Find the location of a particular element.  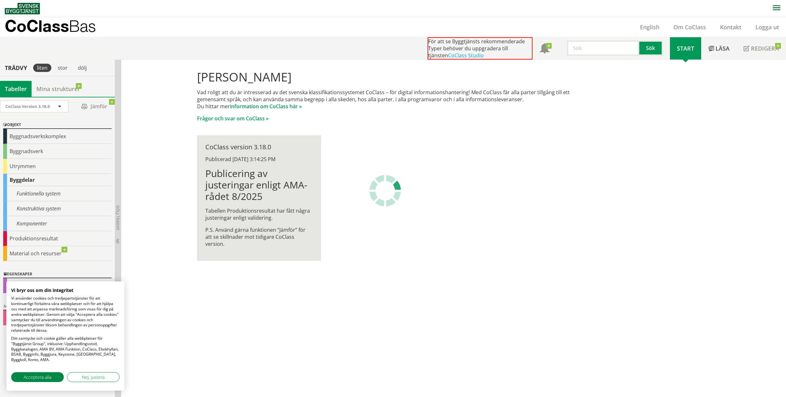

p: Vi använder cookies och tredjepartstjänster för att kontinuerligt förbättra våra webbplatser och ... is located at coordinates (65, 315).